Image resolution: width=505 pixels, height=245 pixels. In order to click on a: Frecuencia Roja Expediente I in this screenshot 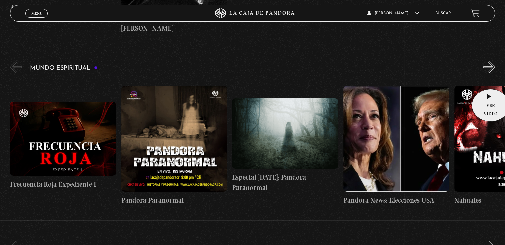, I will do `click(63, 145)`.